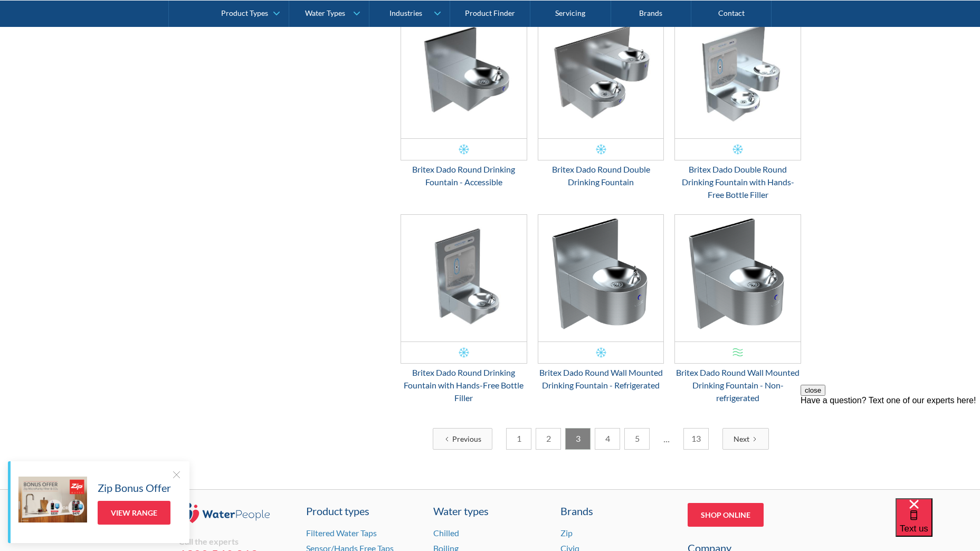  I want to click on a: Britex Dado Double Round Drinking Fountain with Hands-Free Bottle FillerBritex Dado Double Round ..., so click(738, 106).